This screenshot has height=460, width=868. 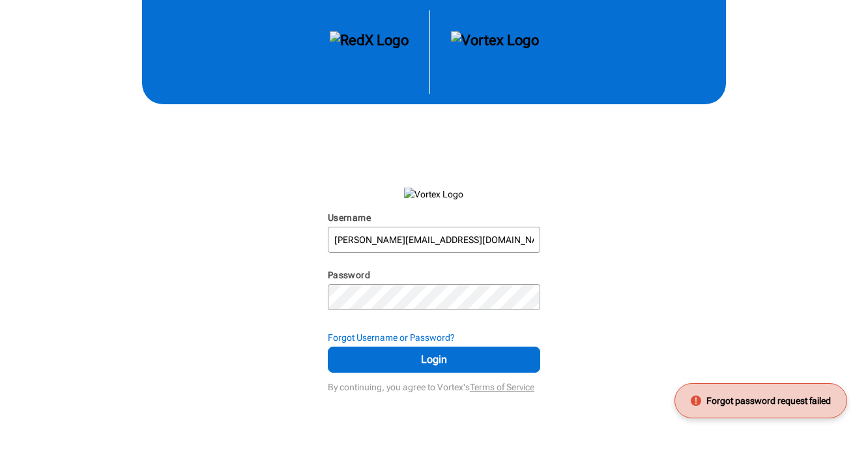 I want to click on div: Forgot Username or Password?, so click(x=434, y=338).